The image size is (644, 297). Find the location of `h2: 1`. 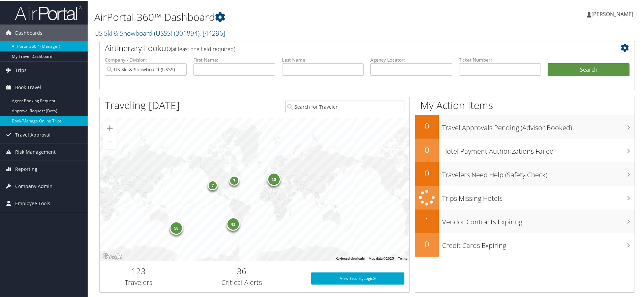

h2: 1 is located at coordinates (427, 220).